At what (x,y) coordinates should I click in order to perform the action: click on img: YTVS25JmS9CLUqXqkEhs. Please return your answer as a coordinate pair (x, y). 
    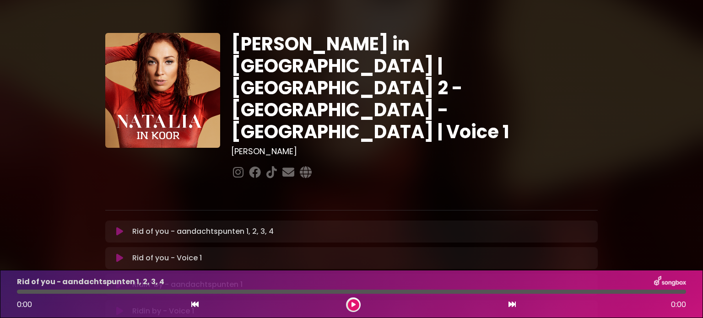
    Looking at the image, I should click on (162, 90).